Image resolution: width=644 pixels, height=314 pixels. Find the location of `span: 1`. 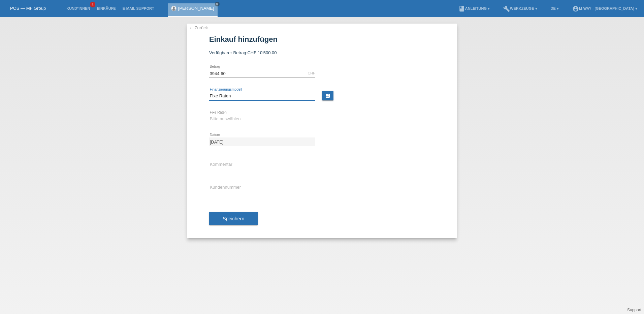

span: 1 is located at coordinates (92, 4).